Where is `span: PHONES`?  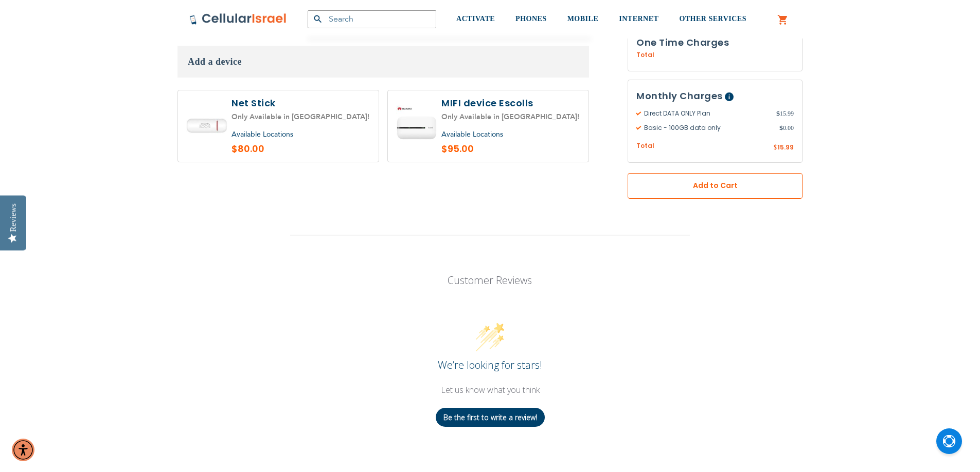 span: PHONES is located at coordinates (531, 18).